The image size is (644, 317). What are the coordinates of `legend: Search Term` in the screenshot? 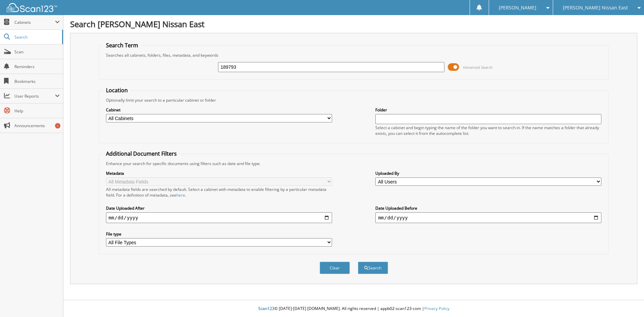 It's located at (122, 45).